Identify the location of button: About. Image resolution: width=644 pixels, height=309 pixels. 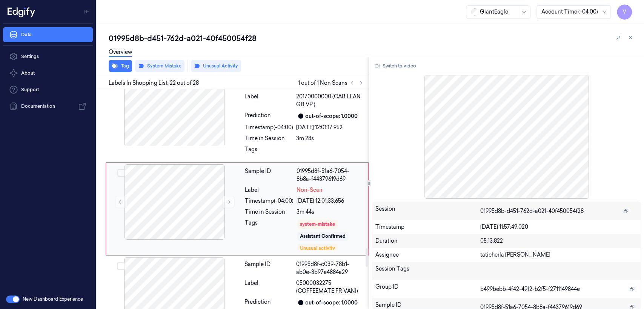
(48, 73).